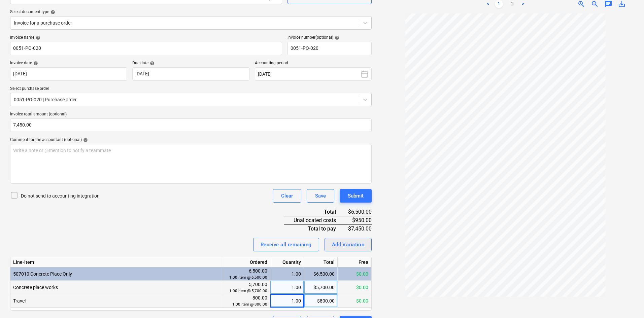  Describe the element at coordinates (250, 304) in the screenshot. I see `small: 1.00 item @ 800.00` at that location.